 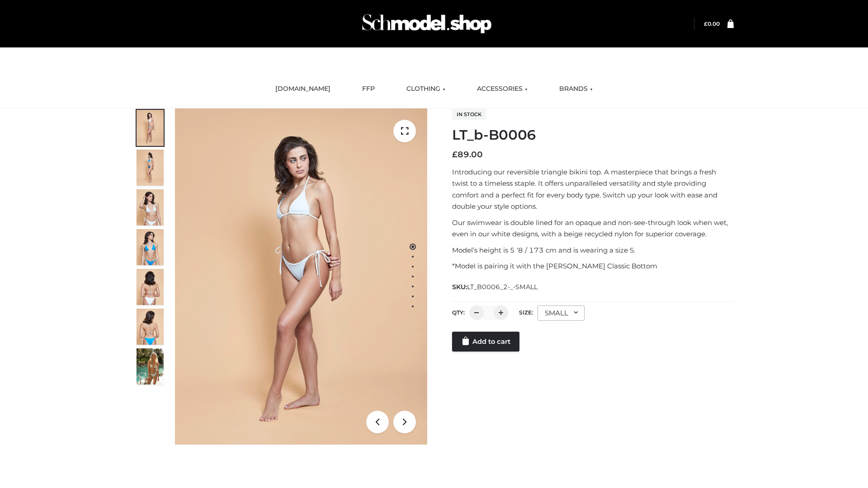 I want to click on label: Size:, so click(x=525, y=312).